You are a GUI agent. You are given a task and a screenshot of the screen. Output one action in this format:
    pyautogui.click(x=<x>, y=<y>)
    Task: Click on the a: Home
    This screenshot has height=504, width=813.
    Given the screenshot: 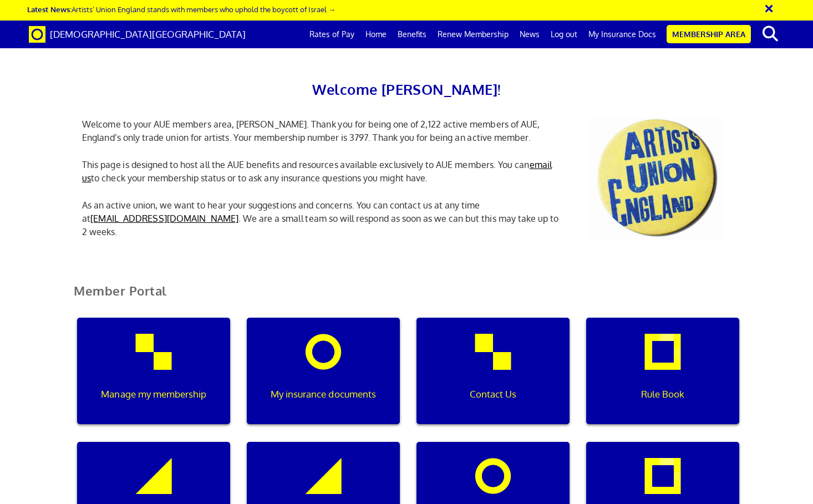 What is the action you would take?
    pyautogui.click(x=376, y=34)
    